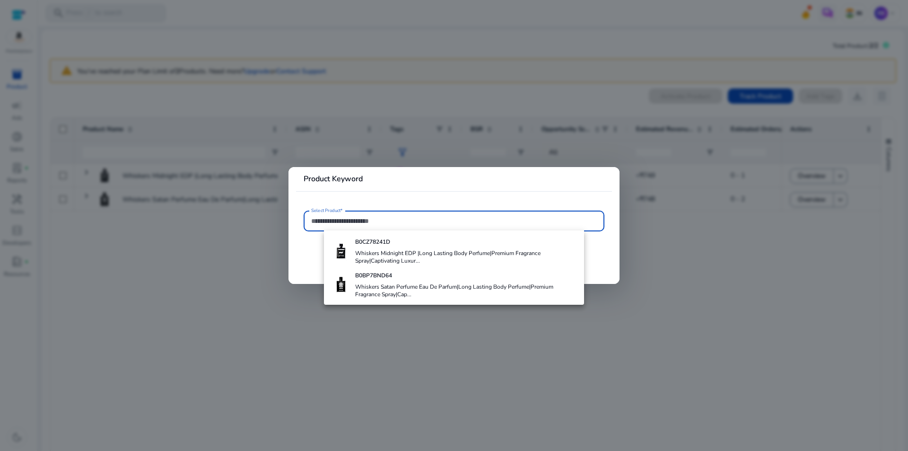 The width and height of the screenshot is (908, 451). What do you see at coordinates (327, 210) in the screenshot?
I see `mat-label: Select Product*` at bounding box center [327, 210].